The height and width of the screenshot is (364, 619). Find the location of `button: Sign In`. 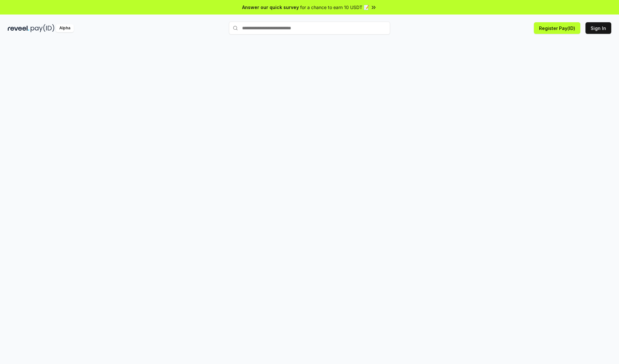

button: Sign In is located at coordinates (598, 28).